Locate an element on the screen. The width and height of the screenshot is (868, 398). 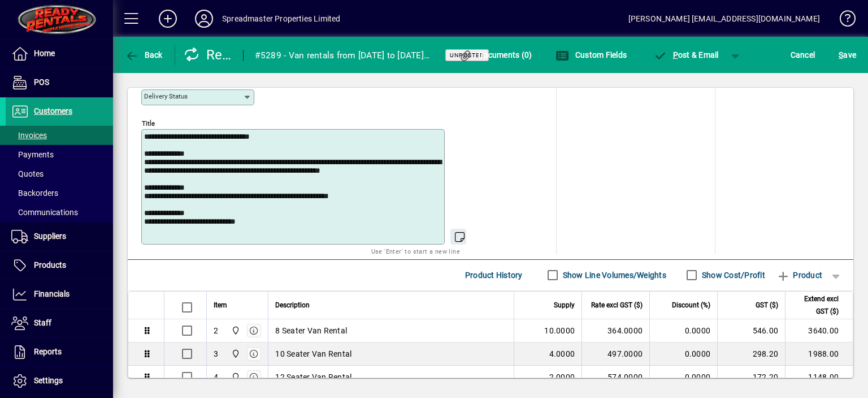
span: Product is located at coordinates (799, 275).